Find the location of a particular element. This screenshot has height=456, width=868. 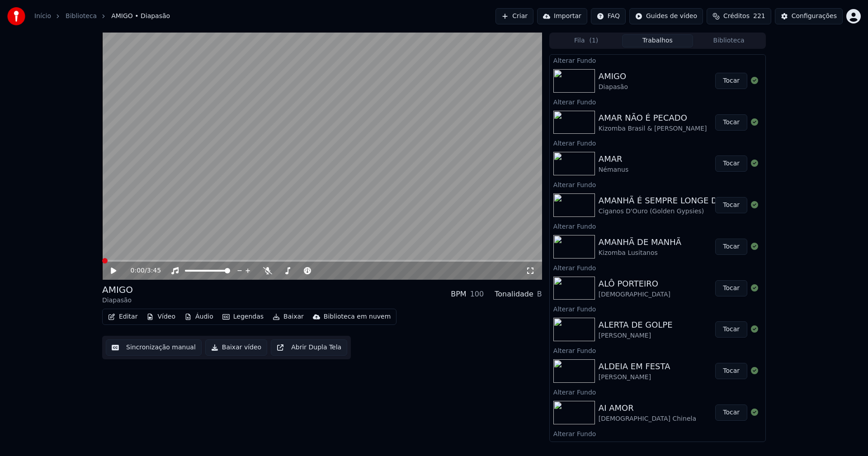

span: ( 1 ) is located at coordinates (593, 41).